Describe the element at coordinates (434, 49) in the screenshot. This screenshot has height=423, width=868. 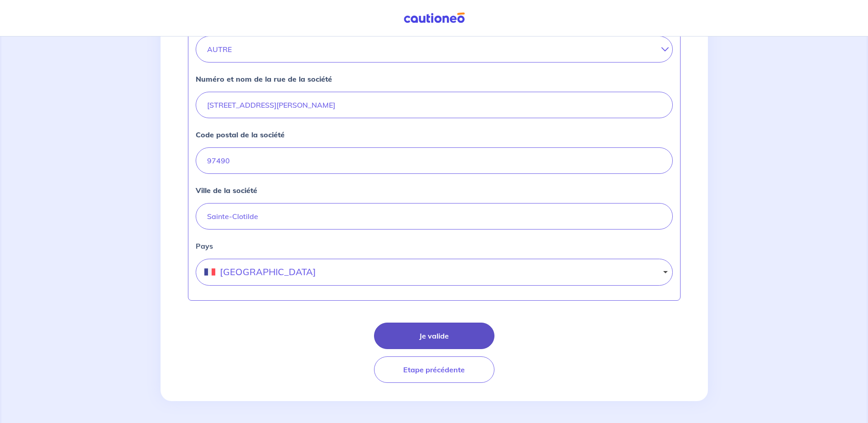
I see `button: AUTRE` at that location.